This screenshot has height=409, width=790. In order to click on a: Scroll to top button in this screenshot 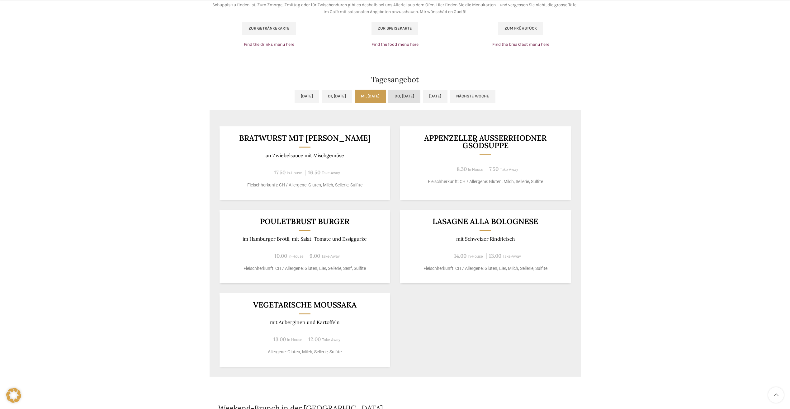, I will do `click(776, 395)`.